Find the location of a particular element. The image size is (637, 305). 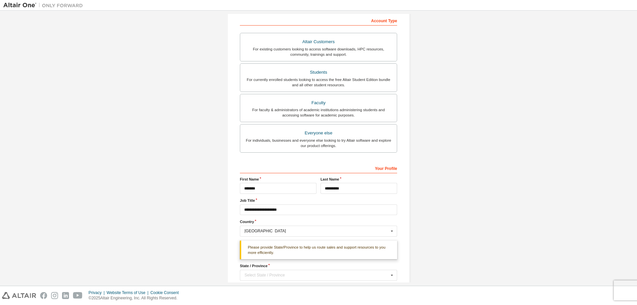

label: First Name is located at coordinates (278, 179).